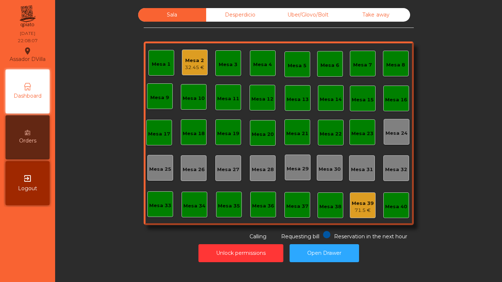 The height and width of the screenshot is (282, 502). I want to click on div: Mesa 18, so click(194, 134).